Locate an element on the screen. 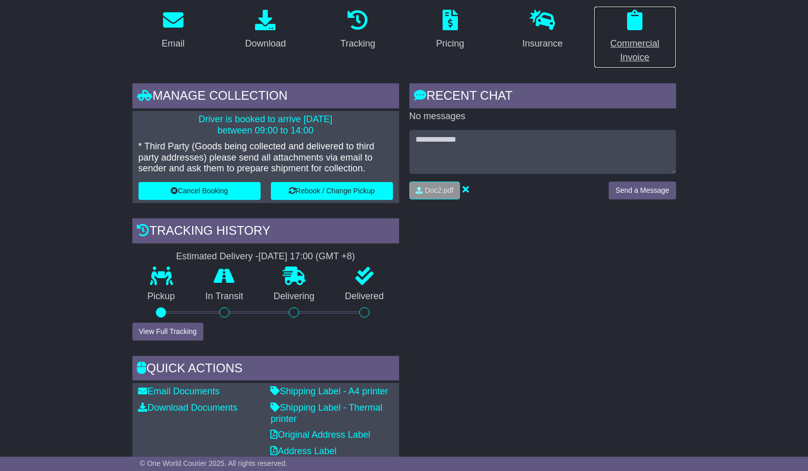 Image resolution: width=808 pixels, height=471 pixels. div: Commercial Invoice is located at coordinates (635, 51).